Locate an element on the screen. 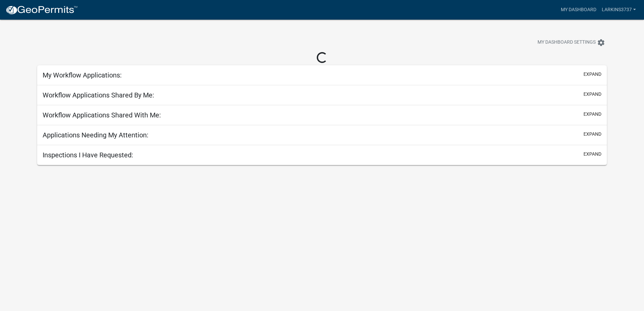 The image size is (644, 311). a: Larkins3737 is located at coordinates (618, 10).